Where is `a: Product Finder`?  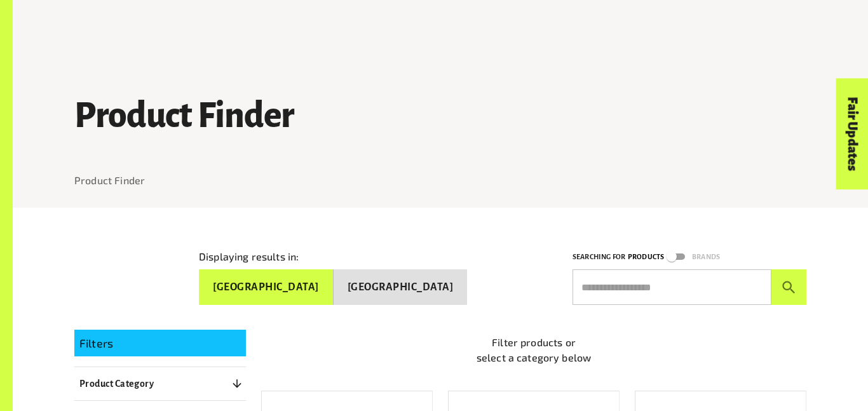 a: Product Finder is located at coordinates (110, 180).